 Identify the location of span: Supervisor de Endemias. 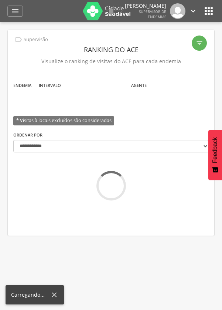
(153, 14).